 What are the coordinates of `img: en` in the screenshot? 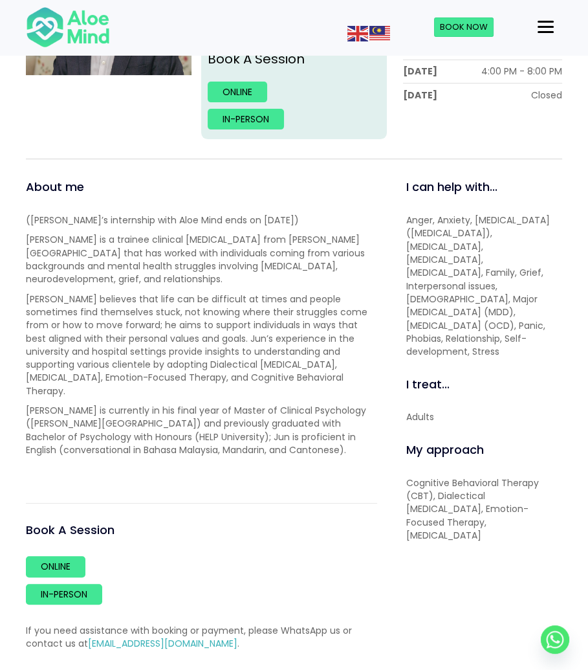 It's located at (358, 34).